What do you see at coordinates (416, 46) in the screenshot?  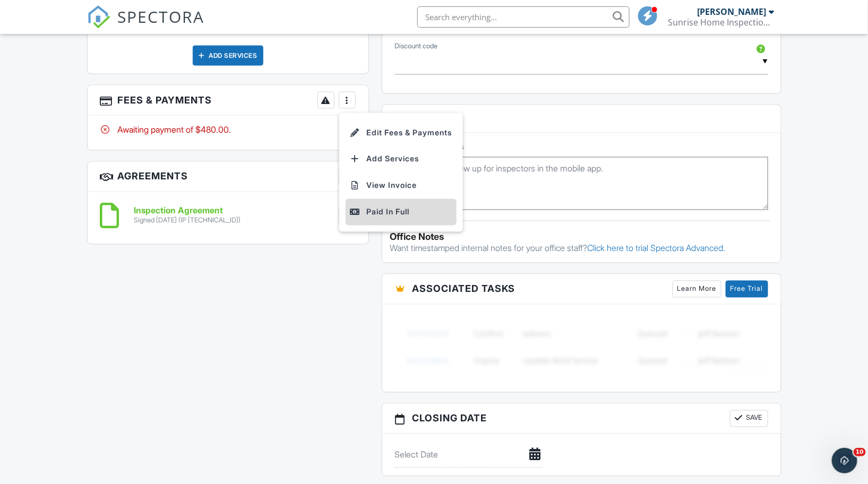 I see `label: Discount code` at bounding box center [416, 46].